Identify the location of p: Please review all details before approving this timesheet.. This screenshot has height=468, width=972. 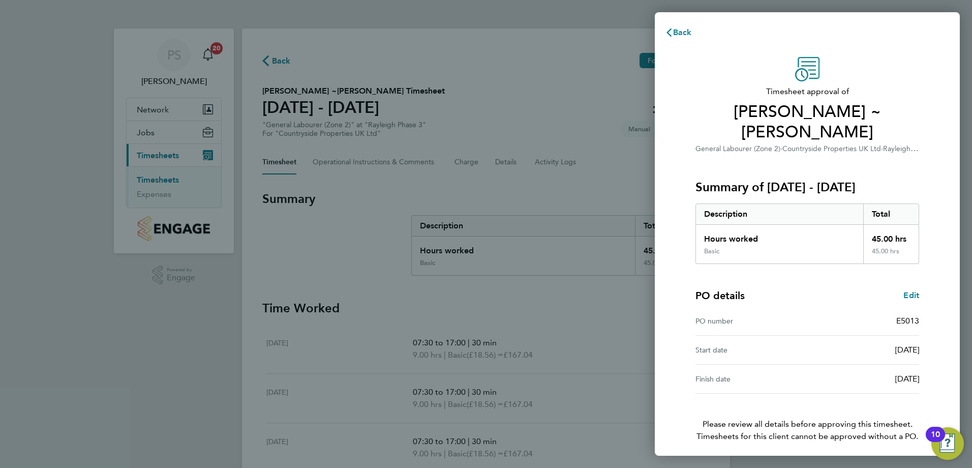
(807, 418).